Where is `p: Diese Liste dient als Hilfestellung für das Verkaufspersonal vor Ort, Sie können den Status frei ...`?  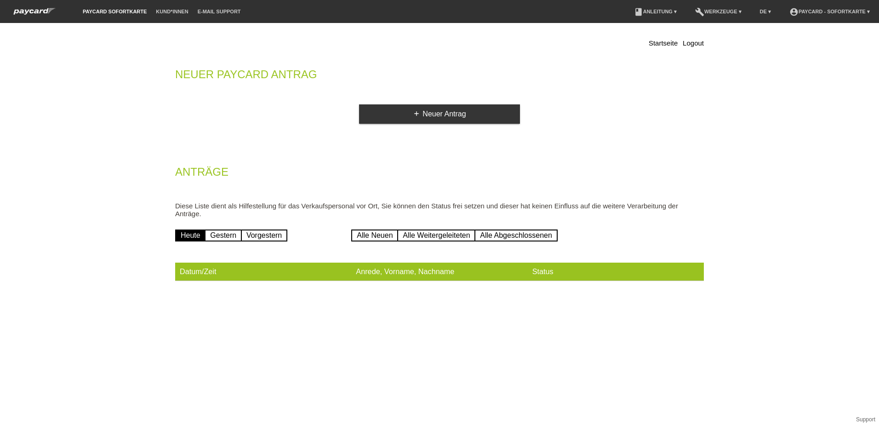 p: Diese Liste dient als Hilfestellung für das Verkaufspersonal vor Ort, Sie können den Status frei ... is located at coordinates (439, 210).